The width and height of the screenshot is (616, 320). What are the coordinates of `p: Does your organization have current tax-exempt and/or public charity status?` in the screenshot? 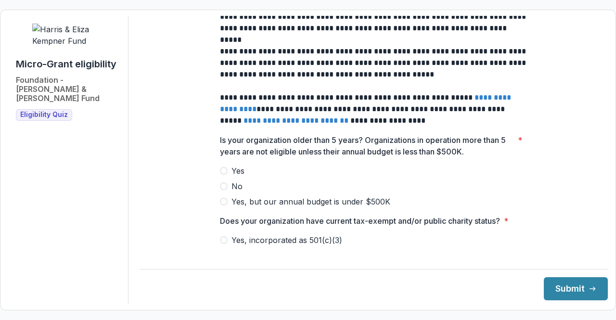 It's located at (360, 221).